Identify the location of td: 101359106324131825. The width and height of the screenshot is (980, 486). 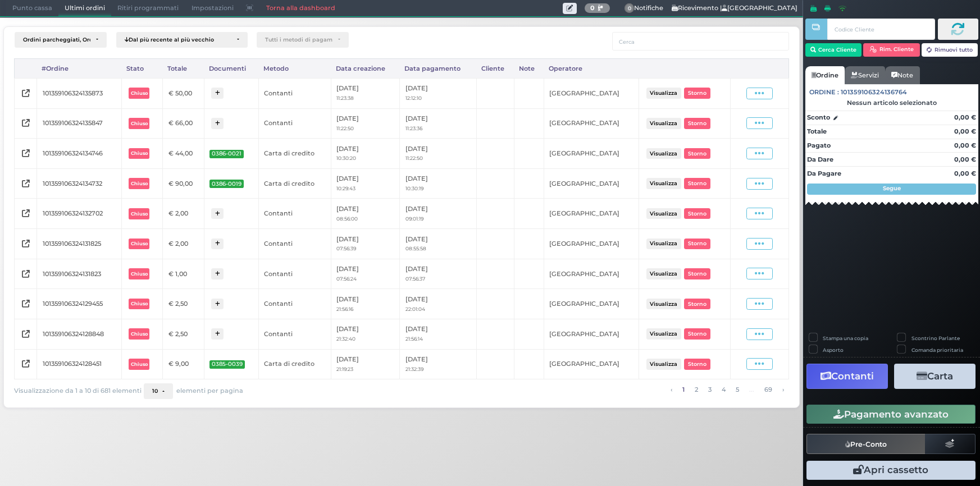
(79, 244).